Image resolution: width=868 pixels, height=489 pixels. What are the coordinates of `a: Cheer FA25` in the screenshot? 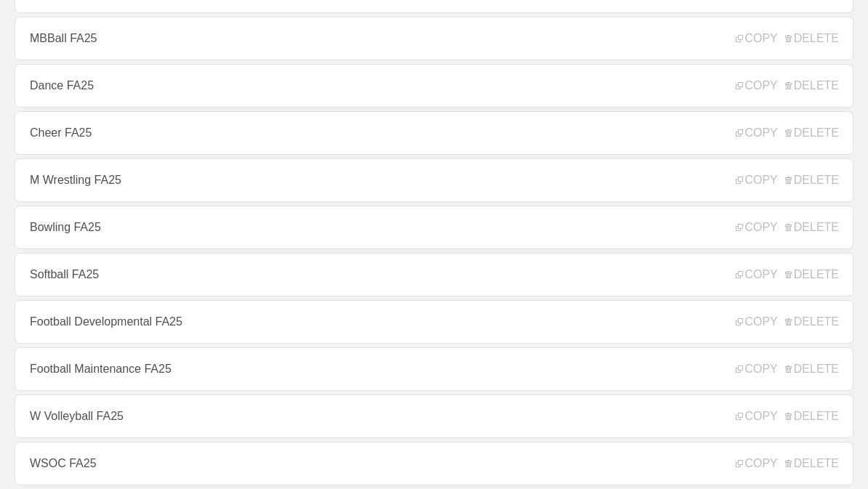 It's located at (434, 133).